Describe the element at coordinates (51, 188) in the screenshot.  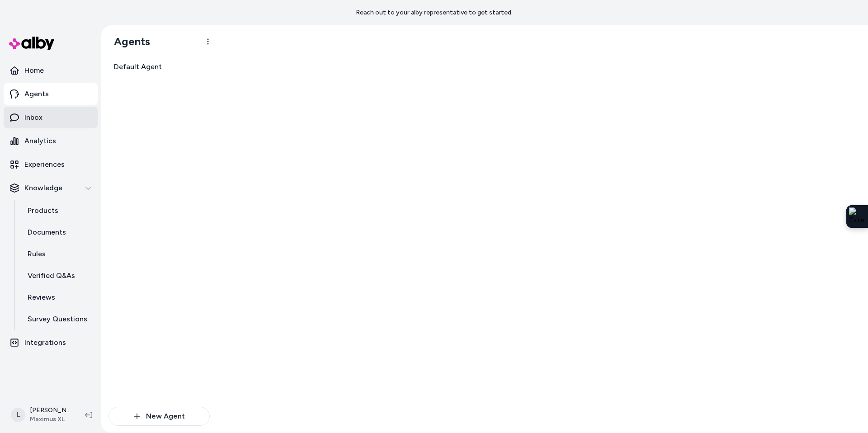
I see `button: Knowledge` at that location.